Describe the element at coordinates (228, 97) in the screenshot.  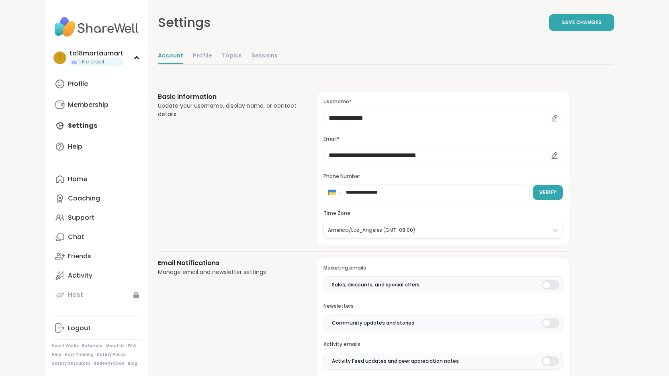
I see `h3: Basic Information` at that location.